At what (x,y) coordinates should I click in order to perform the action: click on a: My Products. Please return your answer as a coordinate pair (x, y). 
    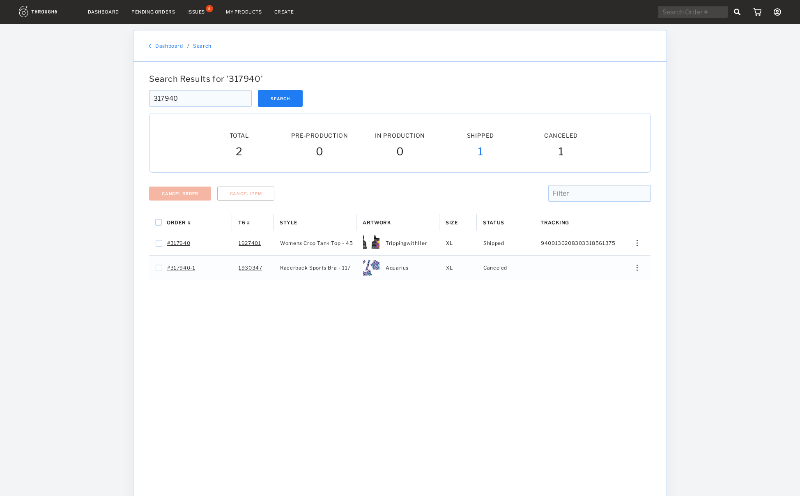
    Looking at the image, I should click on (244, 12).